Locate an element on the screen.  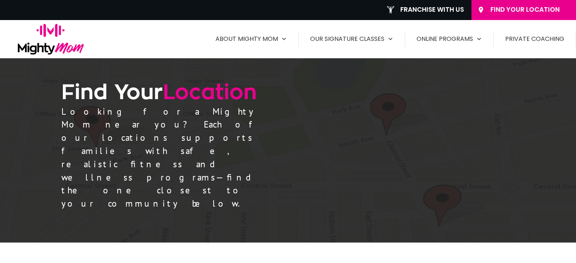
a: About Mighty Mom is located at coordinates (251, 39).